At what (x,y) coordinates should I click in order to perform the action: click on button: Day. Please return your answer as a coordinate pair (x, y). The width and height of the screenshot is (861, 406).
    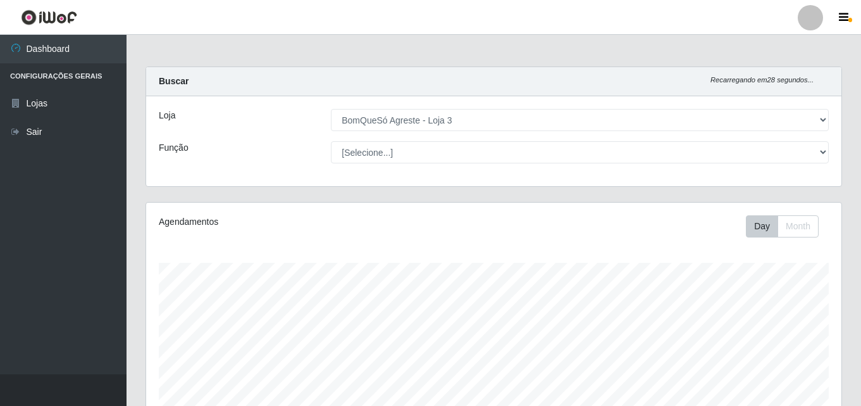
    Looking at the image, I should click on (762, 226).